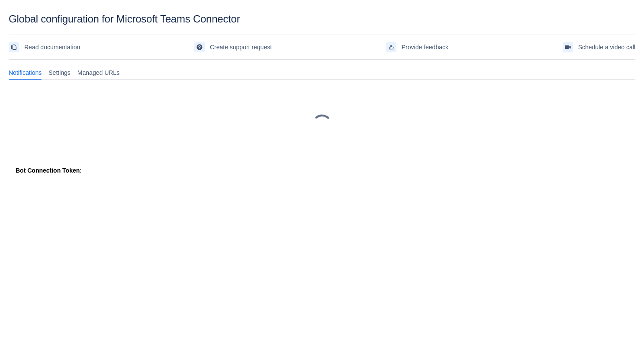 Image resolution: width=644 pixels, height=356 pixels. What do you see at coordinates (25, 73) in the screenshot?
I see `span: Notifications` at bounding box center [25, 73].